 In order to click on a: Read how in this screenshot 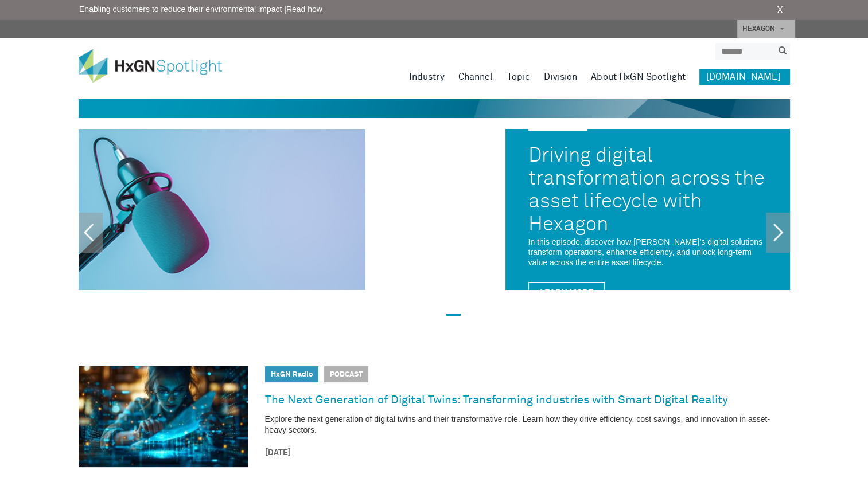, I will do `click(304, 9)`.